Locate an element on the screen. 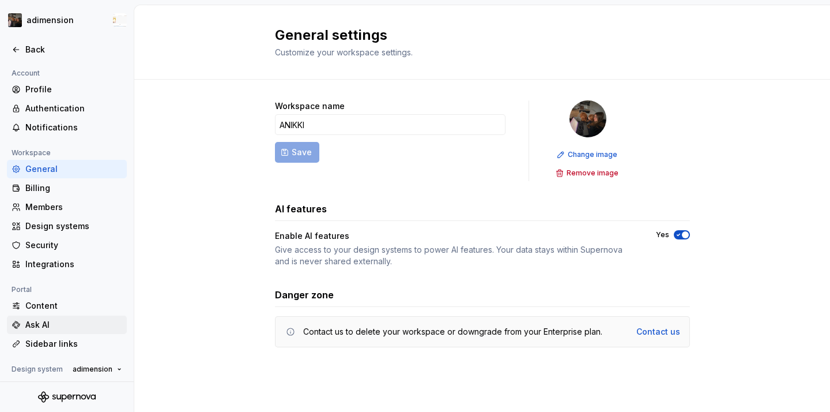  div: Portal is located at coordinates (21, 289).